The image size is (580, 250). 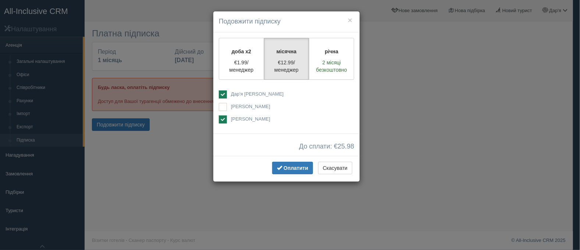 I want to click on span: Оплатити, so click(x=296, y=168).